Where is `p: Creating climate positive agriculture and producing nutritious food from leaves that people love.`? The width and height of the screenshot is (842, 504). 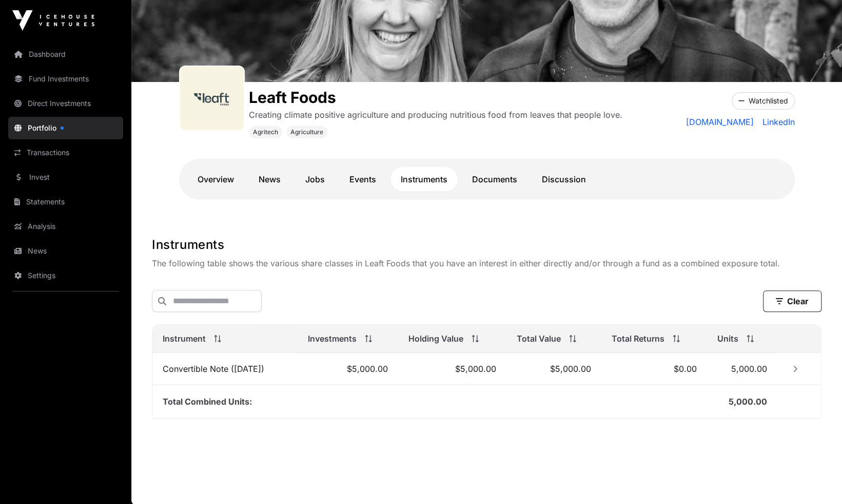
p: Creating climate positive agriculture and producing nutritious food from leaves that people love. is located at coordinates (436, 115).